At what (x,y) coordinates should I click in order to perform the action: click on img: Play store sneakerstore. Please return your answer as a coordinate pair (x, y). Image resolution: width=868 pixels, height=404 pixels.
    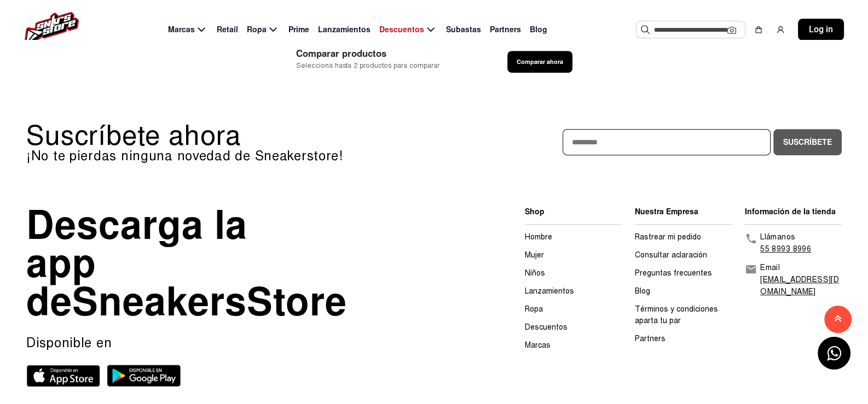
    Looking at the image, I should click on (143, 375).